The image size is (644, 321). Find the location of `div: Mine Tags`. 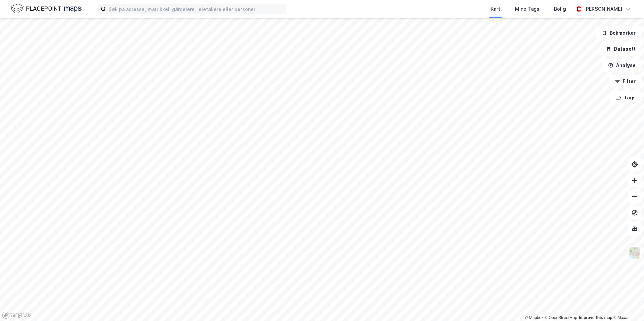

div: Mine Tags is located at coordinates (527, 9).